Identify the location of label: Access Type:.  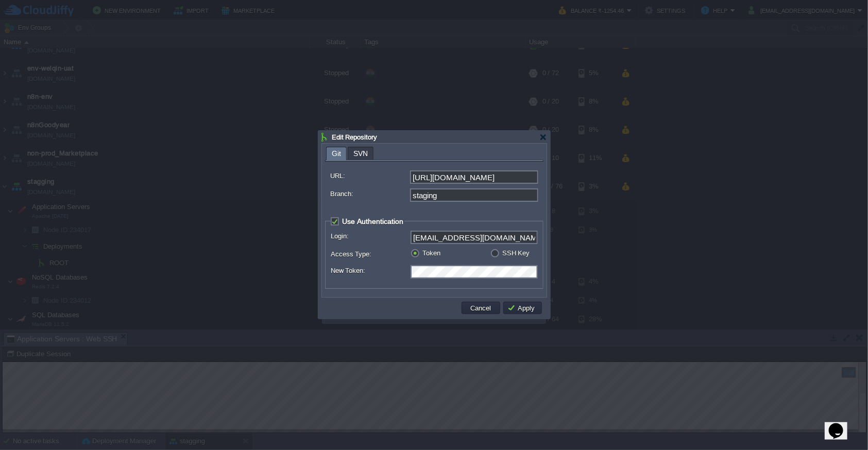
(370, 254).